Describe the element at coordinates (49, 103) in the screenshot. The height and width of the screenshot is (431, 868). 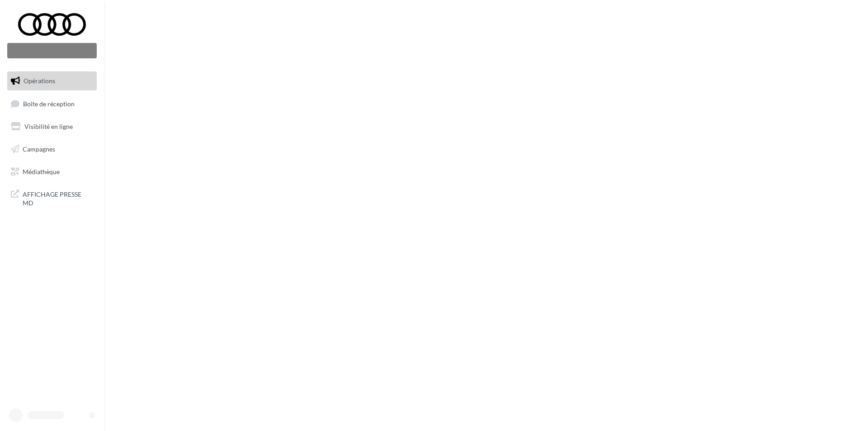
I see `span: Boîte de réception` at that location.